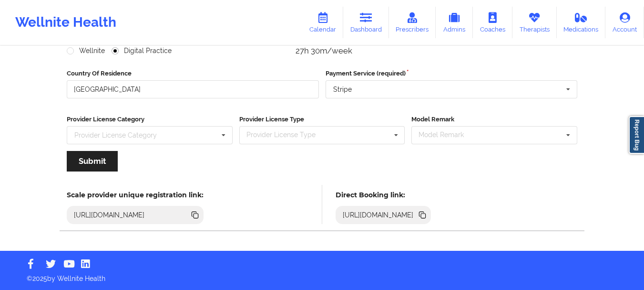 Image resolution: width=644 pixels, height=290 pixels. What do you see at coordinates (92, 161) in the screenshot?
I see `button: Submit` at bounding box center [92, 161].